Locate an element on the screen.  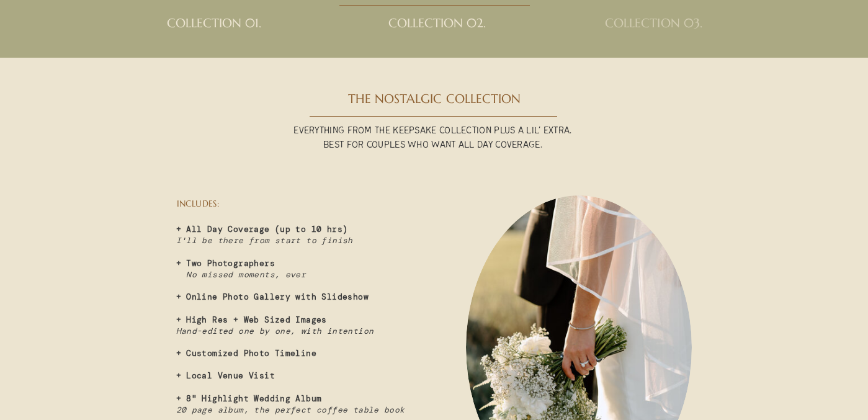
i: No missed moments, ever is located at coordinates (246, 274).